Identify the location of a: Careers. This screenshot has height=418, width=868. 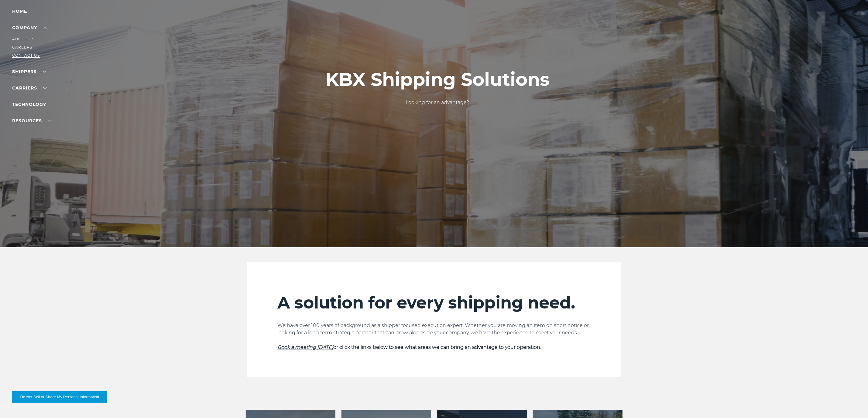
(22, 47).